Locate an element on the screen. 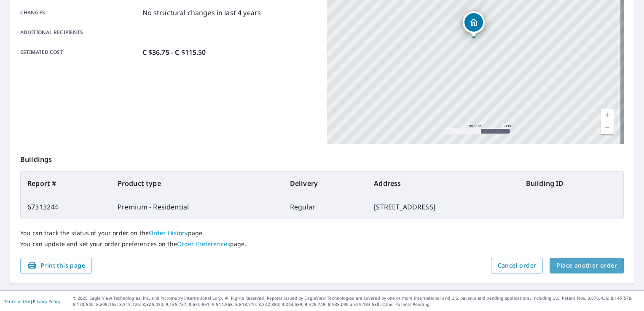  th: Address is located at coordinates (443, 183).